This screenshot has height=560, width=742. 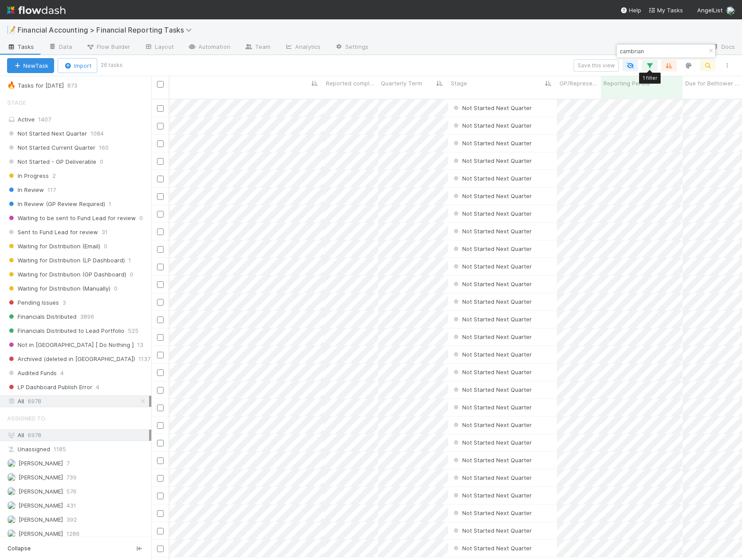 What do you see at coordinates (52, 162) in the screenshot?
I see `span: Not Started - GP Deliverable` at bounding box center [52, 162].